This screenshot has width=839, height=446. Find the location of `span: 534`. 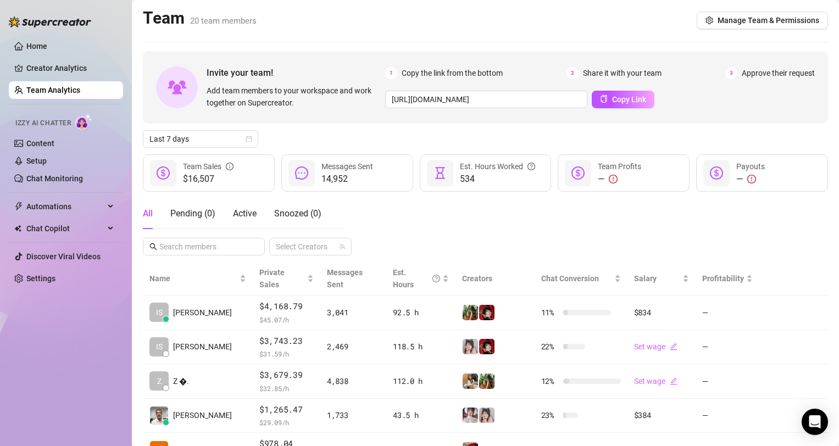

span: 534 is located at coordinates (497, 179).